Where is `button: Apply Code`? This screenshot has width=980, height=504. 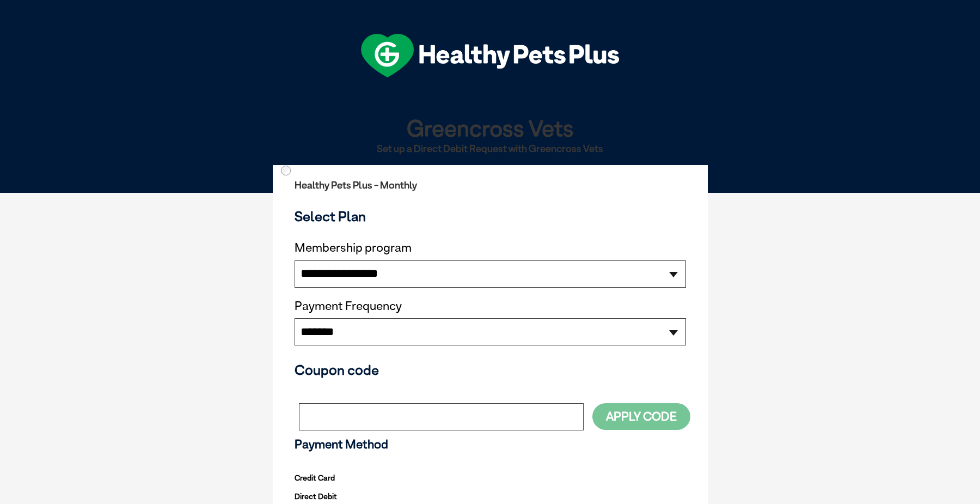 button: Apply Code is located at coordinates (642, 416).